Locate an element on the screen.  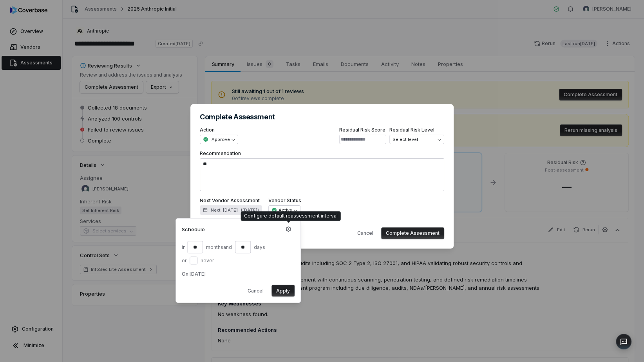
input: Days is located at coordinates (243, 247).